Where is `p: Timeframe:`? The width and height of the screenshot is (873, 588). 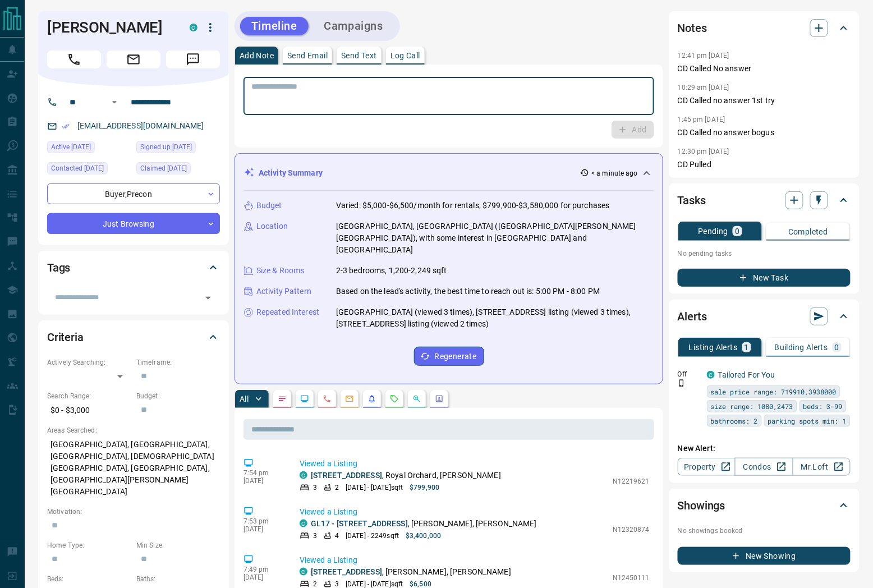 p: Timeframe: is located at coordinates (178, 362).